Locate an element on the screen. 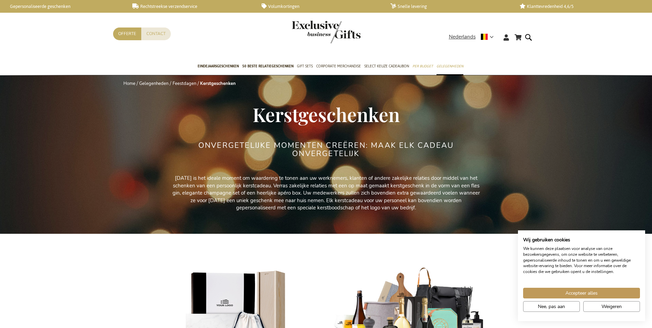 The height and width of the screenshot is (328, 652). span: Eindejaarsgeschenken is located at coordinates (218, 66).